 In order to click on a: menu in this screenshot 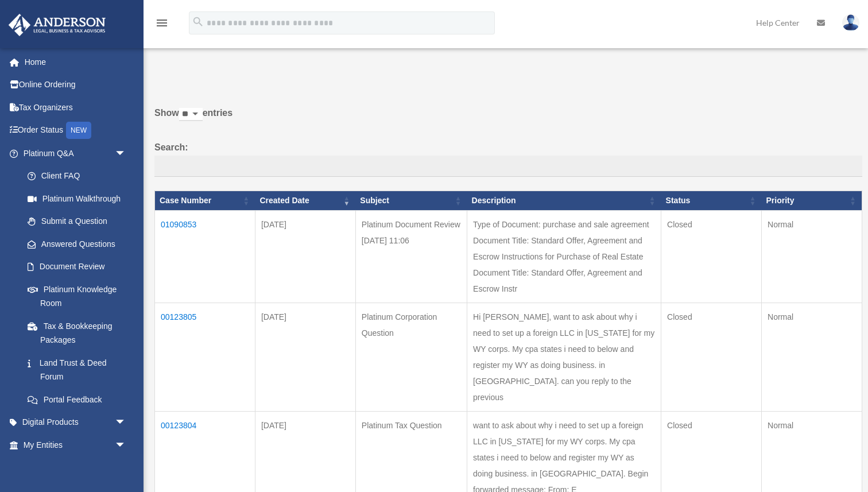, I will do `click(162, 24)`.